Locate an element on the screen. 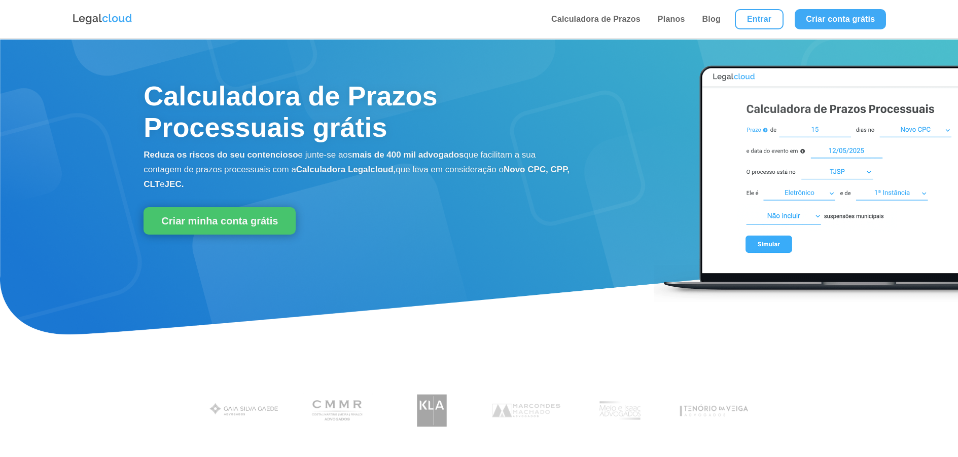 The image size is (958, 457). b: mais de 400 mil advogados is located at coordinates (408, 155).